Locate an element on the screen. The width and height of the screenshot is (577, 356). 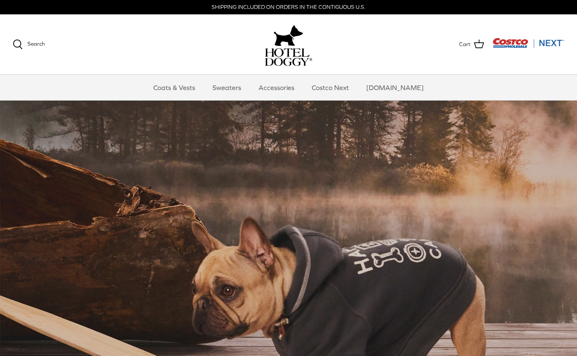
a: Visit Costco Next is located at coordinates (529, 46).